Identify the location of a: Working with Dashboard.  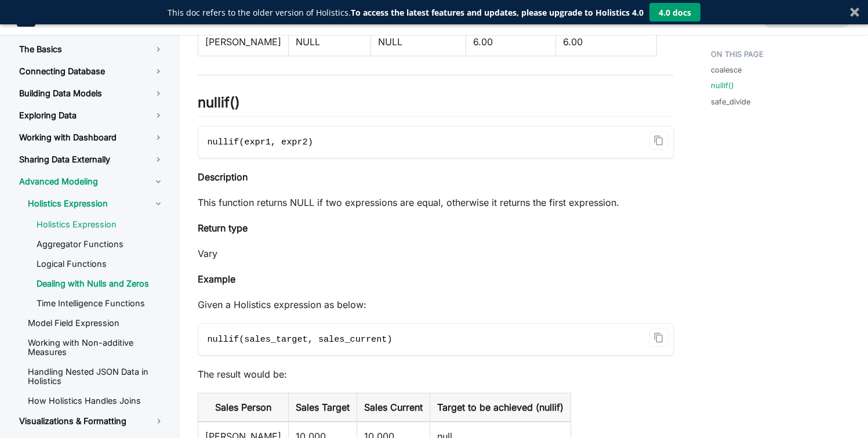
(92, 137).